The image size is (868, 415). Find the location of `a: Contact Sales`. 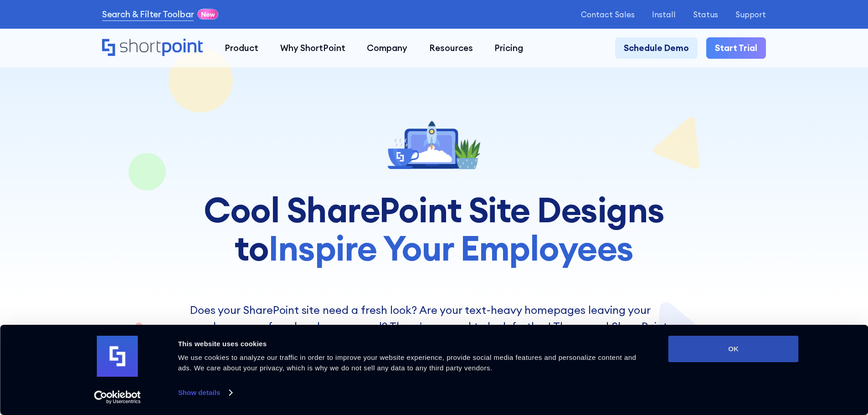

a: Contact Sales is located at coordinates (607, 14).